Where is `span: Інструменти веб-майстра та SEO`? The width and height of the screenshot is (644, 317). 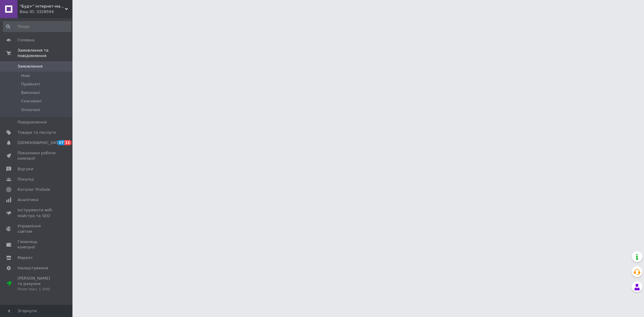
span: Інструменти веб-майстра та SEO is located at coordinates (37, 213).